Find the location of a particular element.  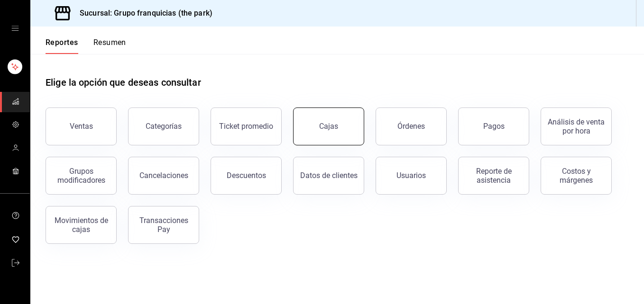

button: Ventas is located at coordinates (81, 127).